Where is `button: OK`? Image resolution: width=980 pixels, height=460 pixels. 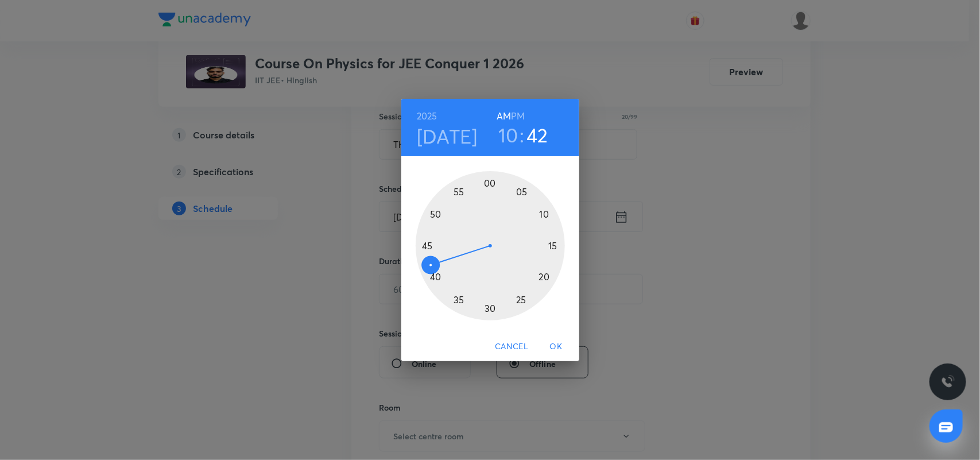
button: OK is located at coordinates (556, 346).